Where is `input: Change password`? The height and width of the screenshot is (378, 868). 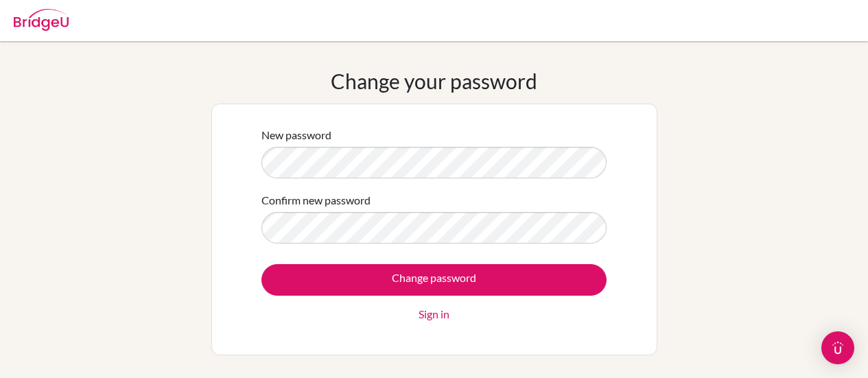 input: Change password is located at coordinates (434, 280).